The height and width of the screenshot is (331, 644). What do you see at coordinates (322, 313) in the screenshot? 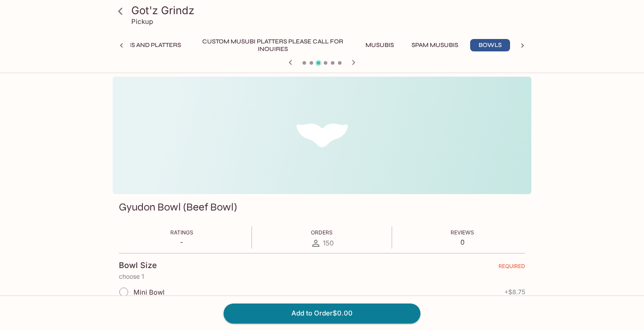
I see `button: Add to Order$0.00` at bounding box center [322, 313].